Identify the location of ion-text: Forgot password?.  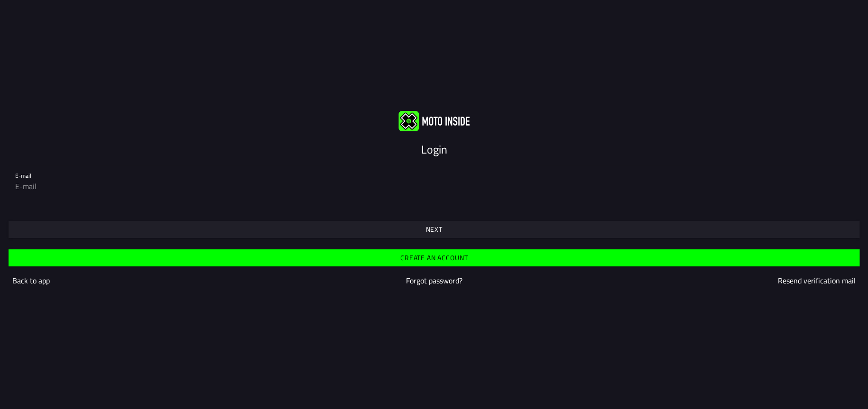
(433, 281).